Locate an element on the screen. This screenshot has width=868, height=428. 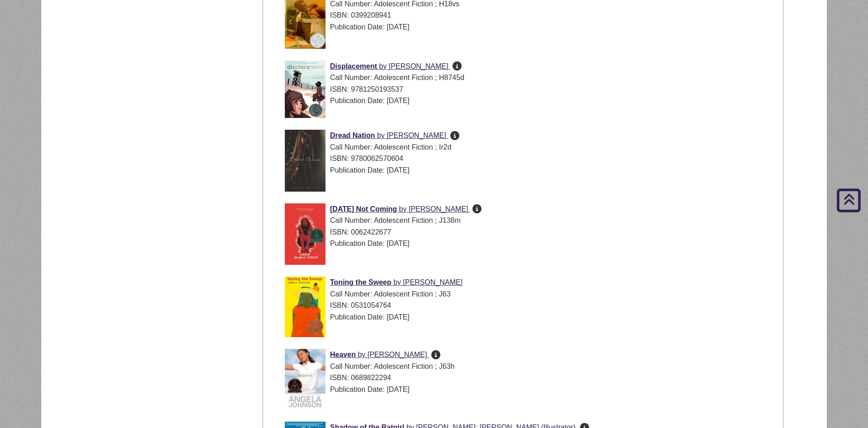
span: Heaven is located at coordinates (343, 355).